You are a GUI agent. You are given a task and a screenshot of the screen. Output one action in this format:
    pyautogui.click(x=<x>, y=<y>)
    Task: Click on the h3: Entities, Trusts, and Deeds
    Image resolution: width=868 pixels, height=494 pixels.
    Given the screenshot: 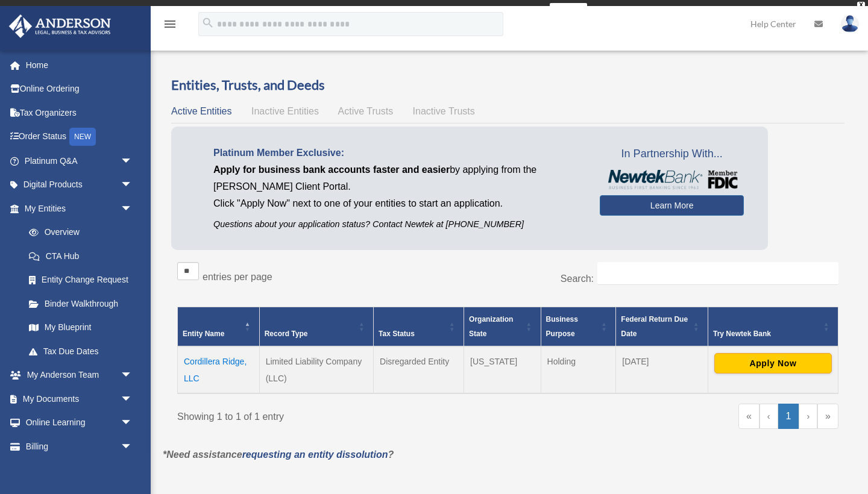 What is the action you would take?
    pyautogui.click(x=507, y=85)
    